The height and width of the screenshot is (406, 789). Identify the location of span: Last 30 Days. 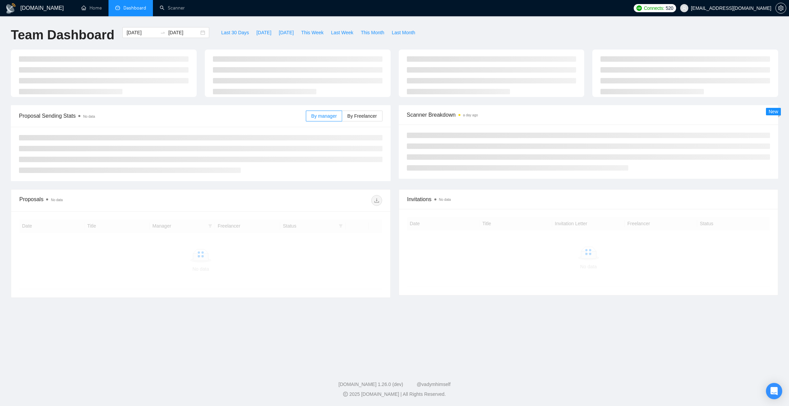
(235, 33).